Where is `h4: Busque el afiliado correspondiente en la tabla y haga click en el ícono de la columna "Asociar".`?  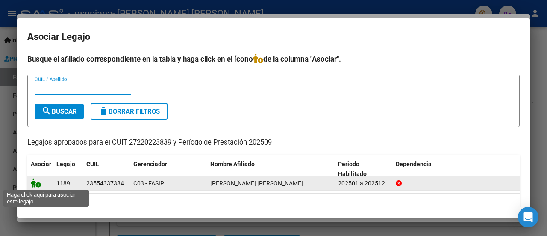
h4: Busque el afiliado correspondiente en la tabla y haga click en el ícono de la columna "Asociar". is located at coordinates (274, 59).